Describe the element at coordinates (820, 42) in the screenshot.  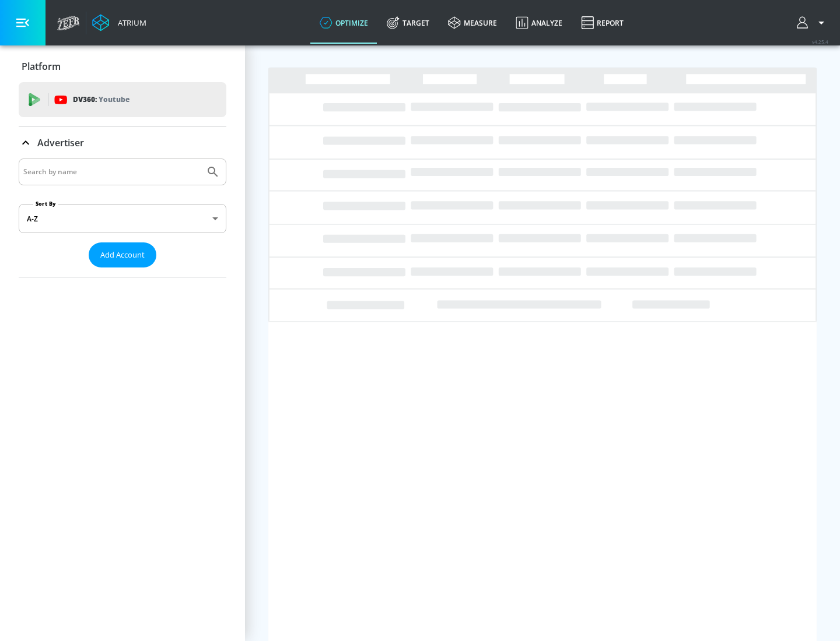
I see `span: v 4.25.4` at that location.